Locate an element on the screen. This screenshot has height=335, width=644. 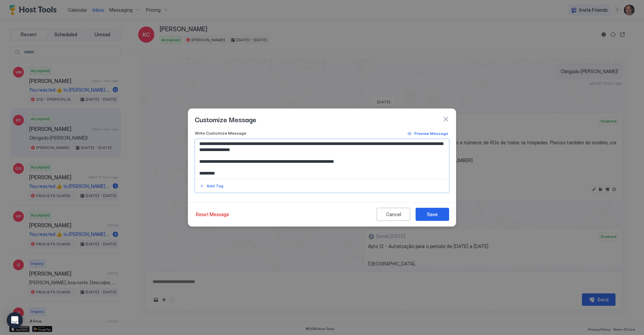
textarea: Input Field is located at coordinates (322, 159).